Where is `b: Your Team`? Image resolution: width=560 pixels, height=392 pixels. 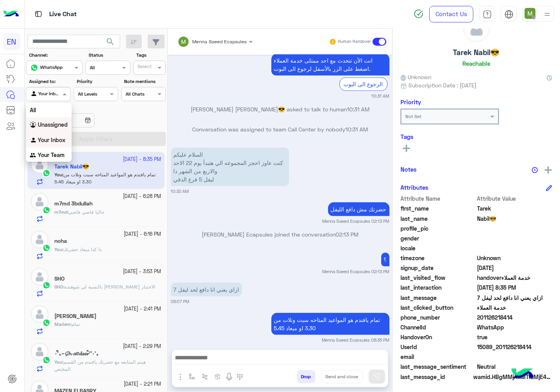
b: Your Team is located at coordinates (51, 155).